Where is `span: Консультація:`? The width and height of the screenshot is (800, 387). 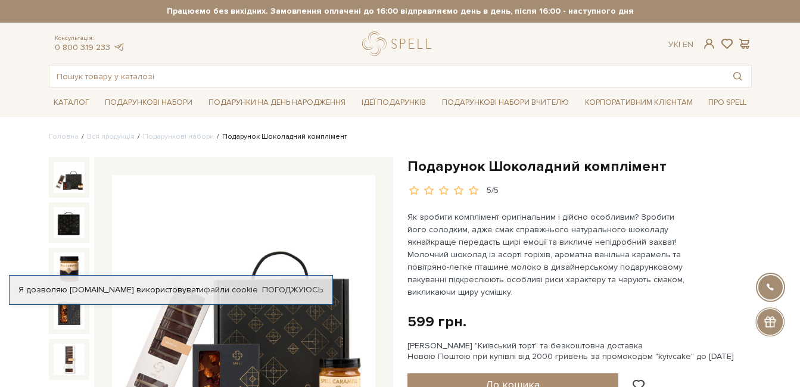
span: Консультація: is located at coordinates (90, 38).